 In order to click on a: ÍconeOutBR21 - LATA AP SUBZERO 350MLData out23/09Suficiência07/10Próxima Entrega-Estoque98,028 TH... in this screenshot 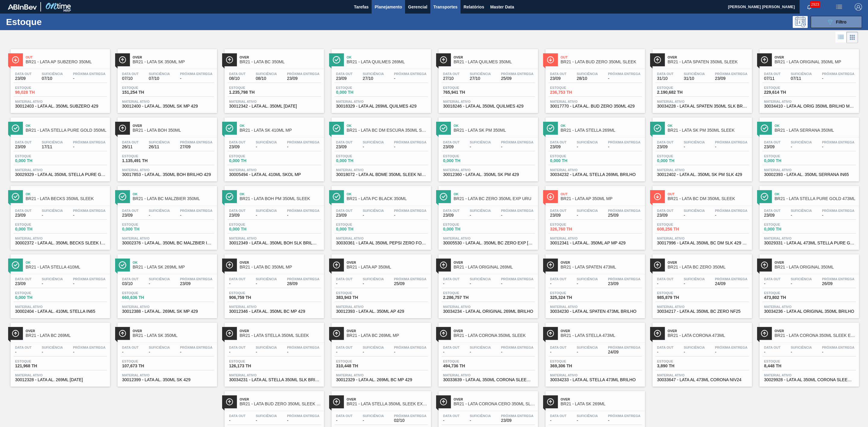, I will do `click(59, 78)`.